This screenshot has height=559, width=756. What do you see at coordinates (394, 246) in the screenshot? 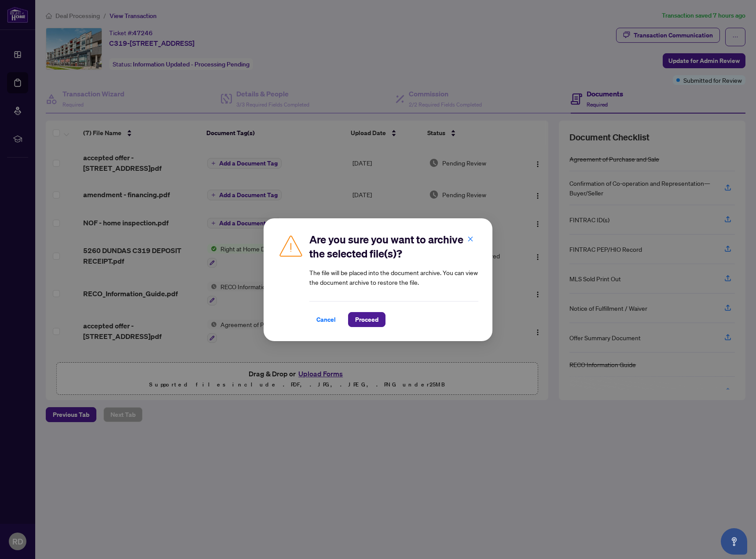
I see `h2: Are you sure you want to archive the selected file(s)?` at bounding box center [394, 246].